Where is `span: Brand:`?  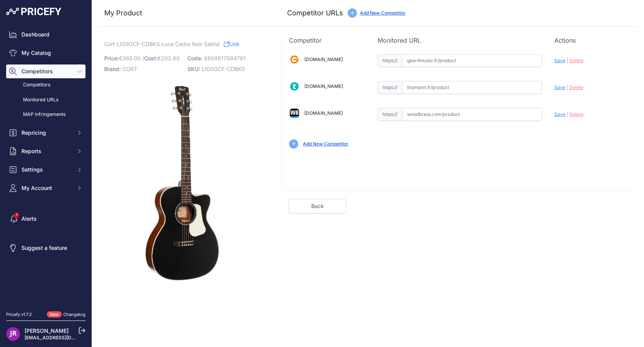 span: Brand: is located at coordinates (113, 68).